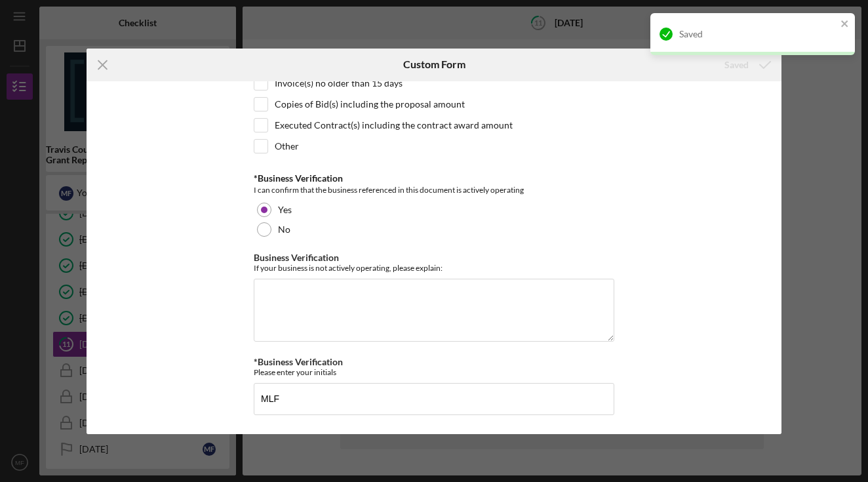 This screenshot has width=868, height=482. What do you see at coordinates (287, 146) in the screenshot?
I see `label: Other` at bounding box center [287, 146].